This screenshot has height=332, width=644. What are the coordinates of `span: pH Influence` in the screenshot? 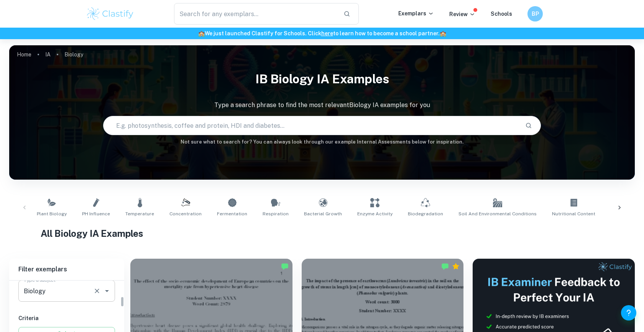 It's located at (96, 214).